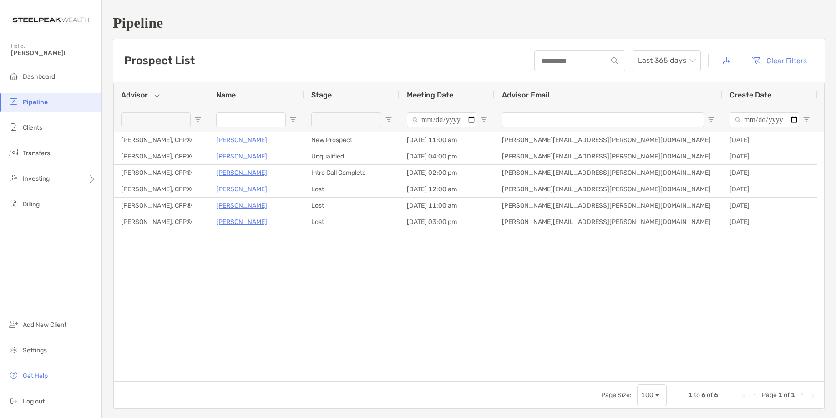 Image resolution: width=836 pixels, height=418 pixels. I want to click on div: Last Page, so click(813, 395).